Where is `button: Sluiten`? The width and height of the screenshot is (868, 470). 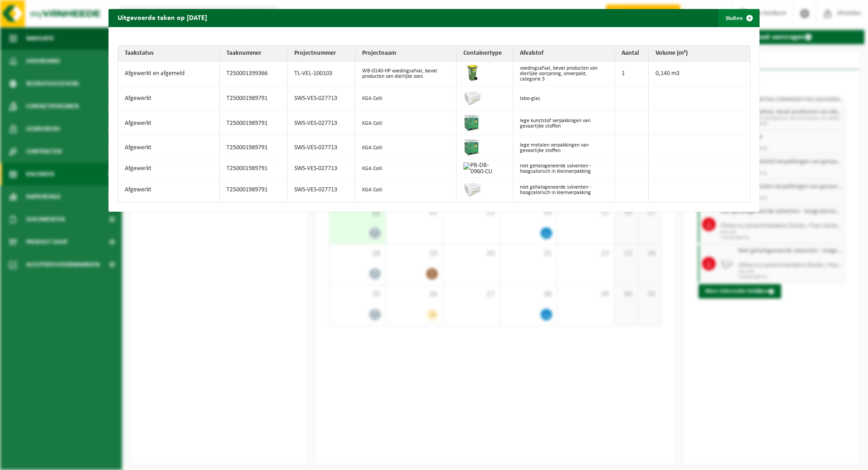
button: Sluiten is located at coordinates (738, 18).